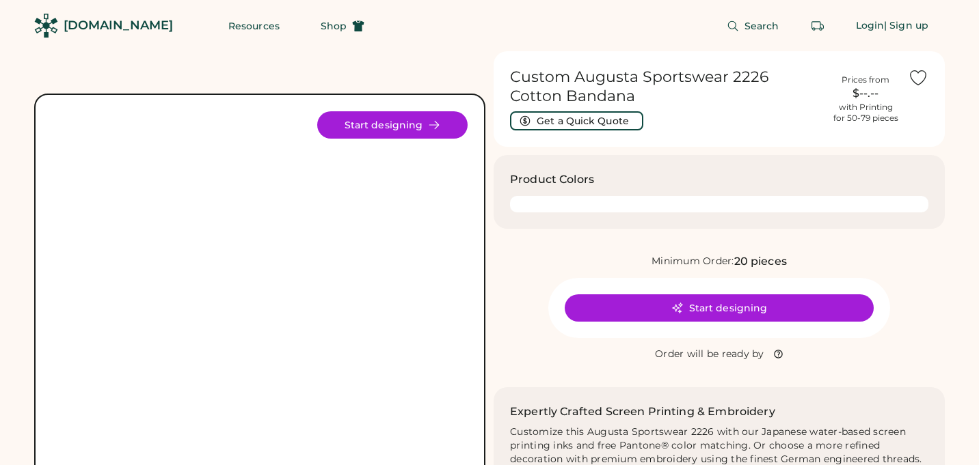  What do you see at coordinates (642, 412) in the screenshot?
I see `h2: Expertly Crafted Screen Printing & Embroidery` at bounding box center [642, 412].